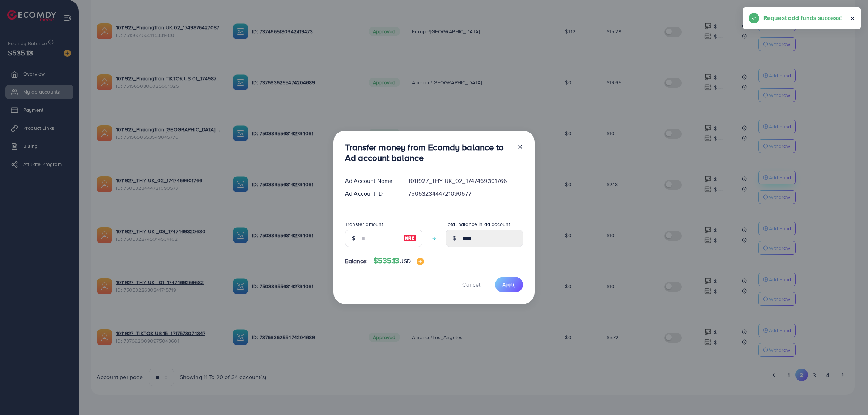 The width and height of the screenshot is (868, 415). What do you see at coordinates (471, 284) in the screenshot?
I see `span: Cancel` at bounding box center [471, 284].